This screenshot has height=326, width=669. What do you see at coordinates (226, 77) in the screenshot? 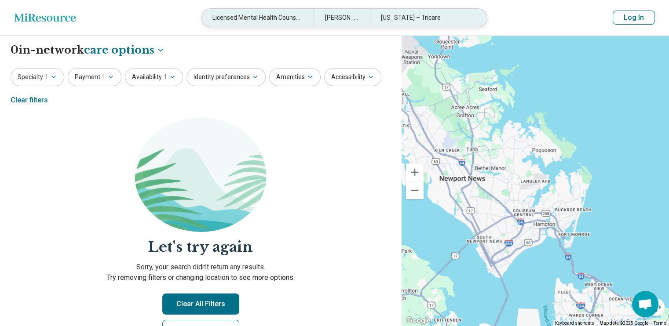
I see `button: Identity preferences` at bounding box center [226, 77].